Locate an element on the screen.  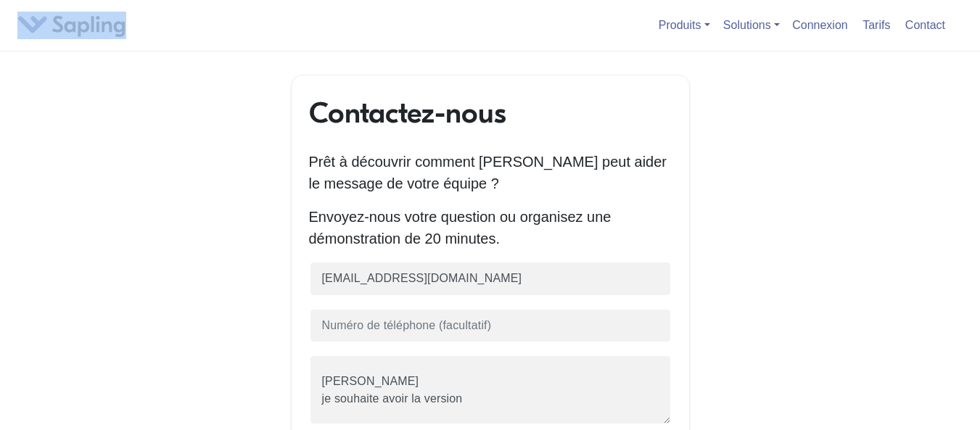
font: Tarifs is located at coordinates (877, 24).